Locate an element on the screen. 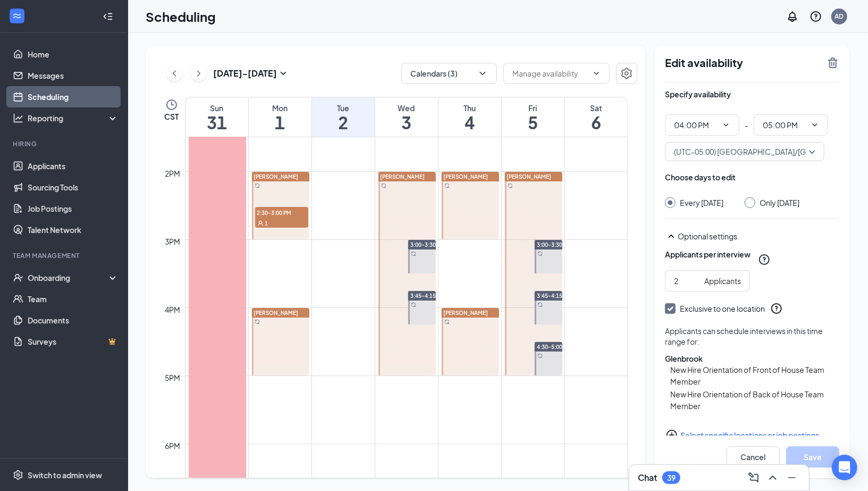 The width and height of the screenshot is (868, 491). h1: 31 is located at coordinates (217, 123).